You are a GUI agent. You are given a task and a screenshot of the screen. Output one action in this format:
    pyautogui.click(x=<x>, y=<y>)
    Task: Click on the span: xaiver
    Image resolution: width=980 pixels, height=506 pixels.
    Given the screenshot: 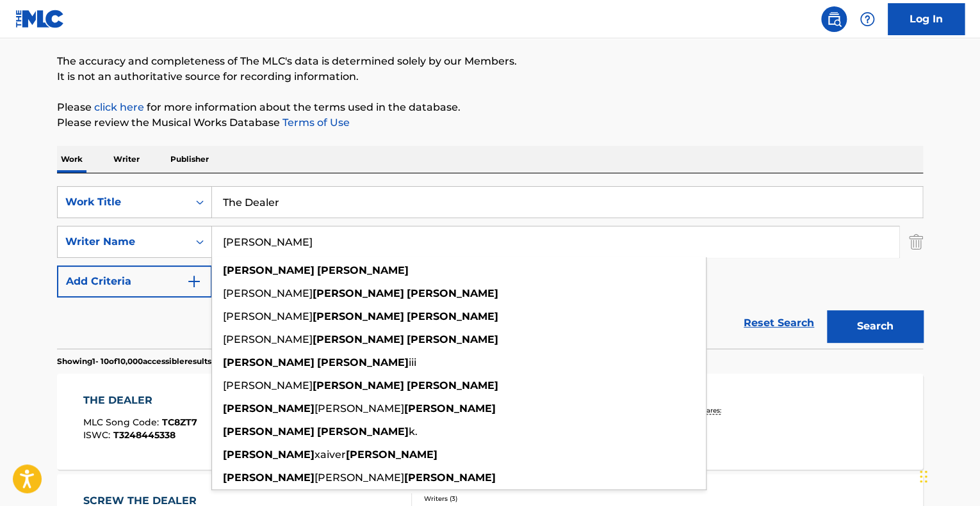 What is the action you would take?
    pyautogui.click(x=330, y=454)
    